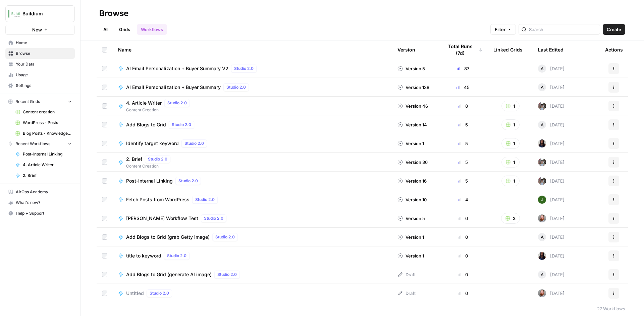 This screenshot has width=644, height=316. What do you see at coordinates (252, 237) in the screenshot?
I see `a: Add Blogs to Grid (grab Getty image)Studio 2.0` at bounding box center [252, 237].